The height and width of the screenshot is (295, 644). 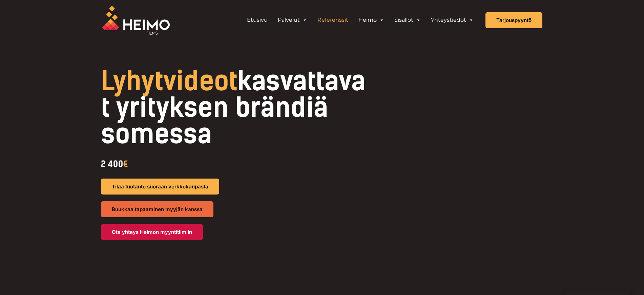 I want to click on img: Heimo Filmsin logo, so click(x=136, y=20).